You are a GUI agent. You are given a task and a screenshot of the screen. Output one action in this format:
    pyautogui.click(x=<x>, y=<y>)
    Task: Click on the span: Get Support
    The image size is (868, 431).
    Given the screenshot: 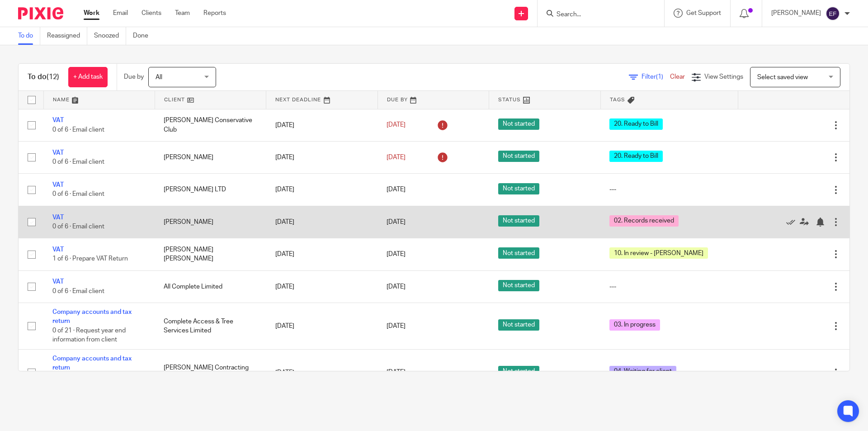 What is the action you would take?
    pyautogui.click(x=703, y=13)
    